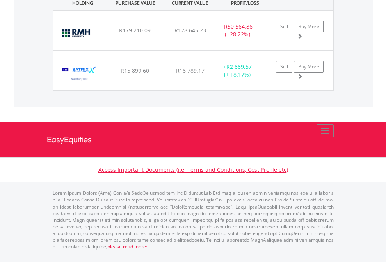 The height and width of the screenshot is (262, 386). Describe the element at coordinates (135, 70) in the screenshot. I see `span: R15 899.60` at that location.